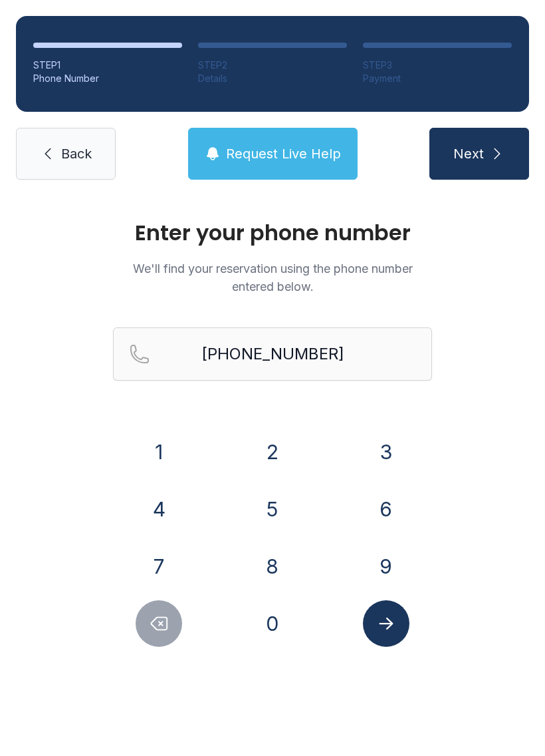 The image size is (545, 756). I want to click on div: Payment, so click(438, 79).